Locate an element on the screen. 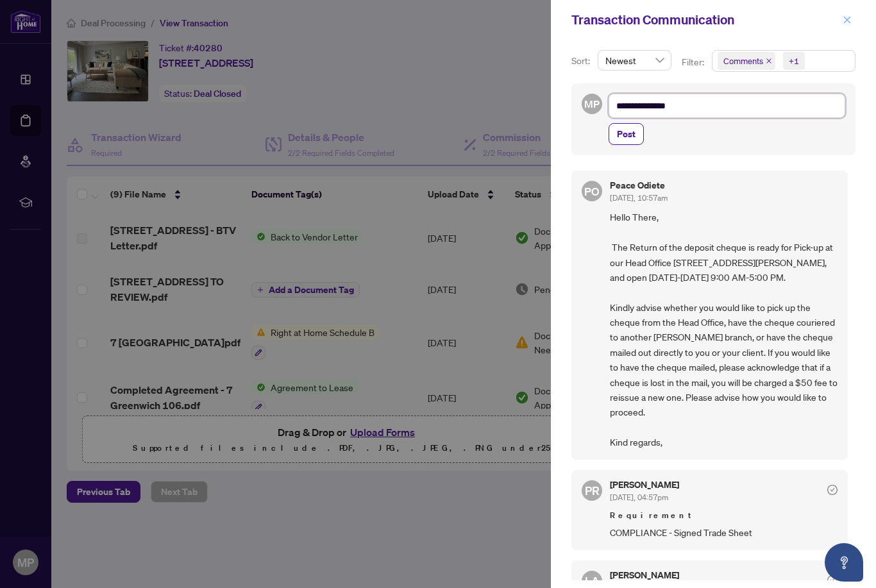 This screenshot has width=876, height=588. div: Transaction Communication is located at coordinates (705, 20).